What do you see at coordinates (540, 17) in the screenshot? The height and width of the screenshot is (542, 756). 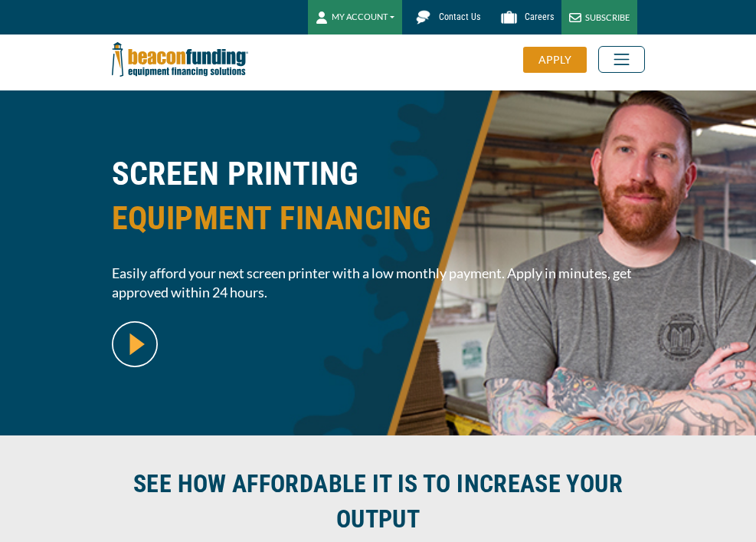 I see `span: Careers` at bounding box center [540, 17].